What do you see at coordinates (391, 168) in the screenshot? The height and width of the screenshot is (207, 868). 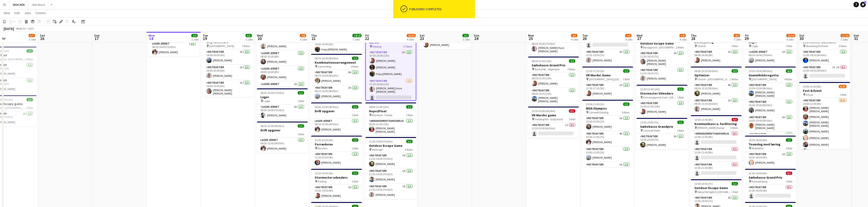 I see `app-job-card: 11:30-19:00 (7h30m)3/3Outdoor Escape Game Helsingør3 RolesInstruktør3A1/111:30-19:00 (7h30m)[PERS...` at bounding box center [391, 168].